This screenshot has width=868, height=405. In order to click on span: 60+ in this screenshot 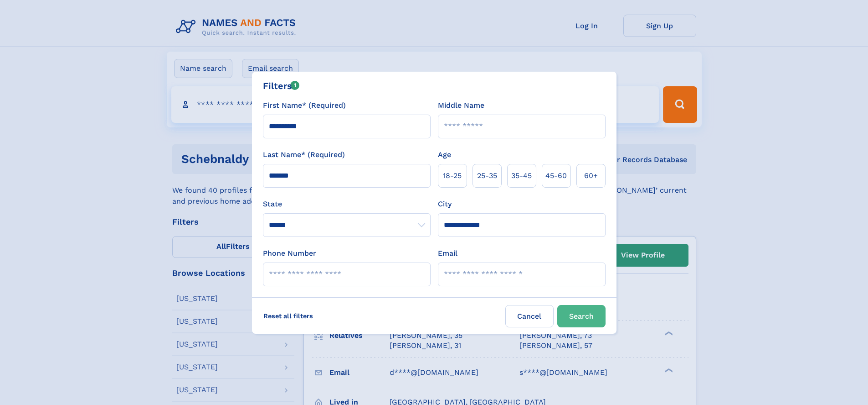, I will do `click(591, 176)`.